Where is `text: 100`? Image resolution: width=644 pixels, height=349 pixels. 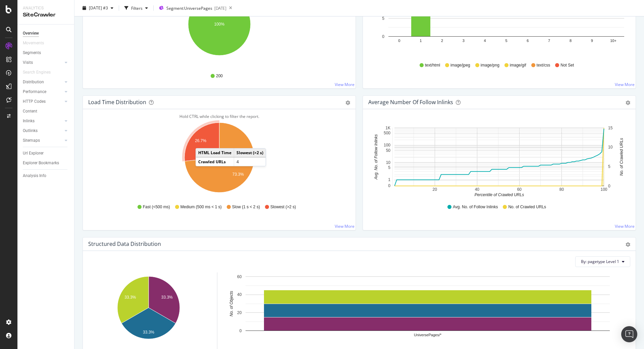 text: 100 is located at coordinates (387, 145).